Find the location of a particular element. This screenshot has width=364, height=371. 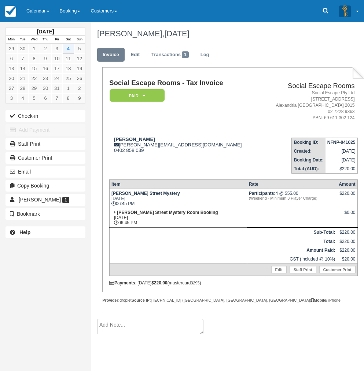

a: 3 is located at coordinates (57, 48).